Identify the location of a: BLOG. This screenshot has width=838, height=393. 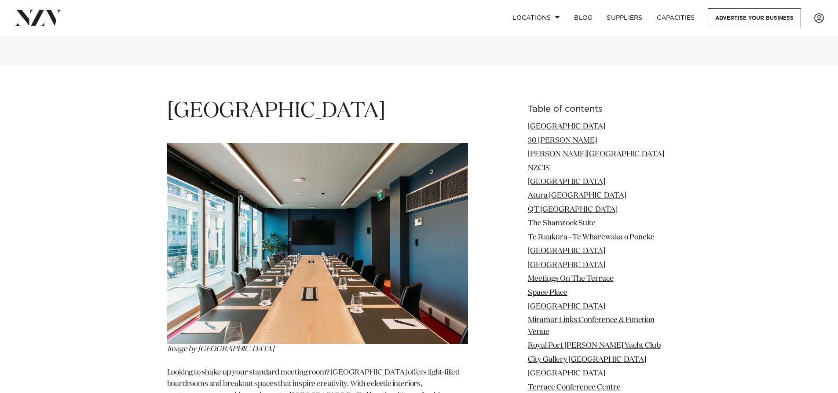
(583, 18).